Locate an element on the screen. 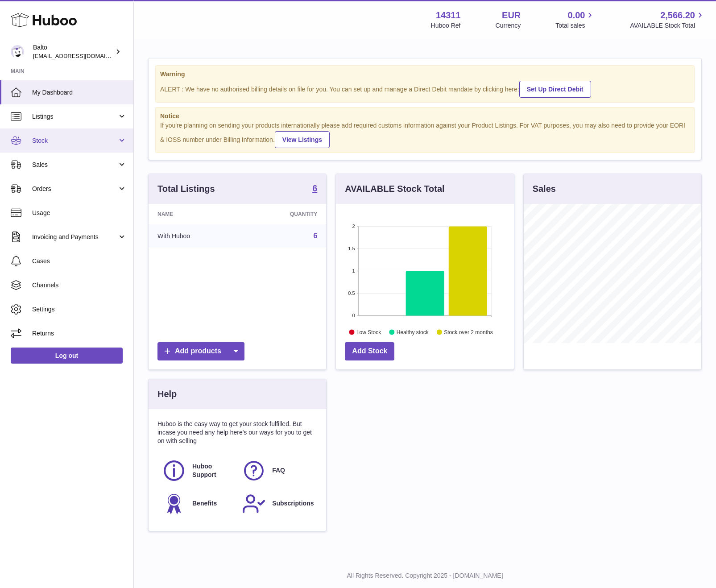 This screenshot has width=716, height=588. a: View Listings is located at coordinates (302, 140).